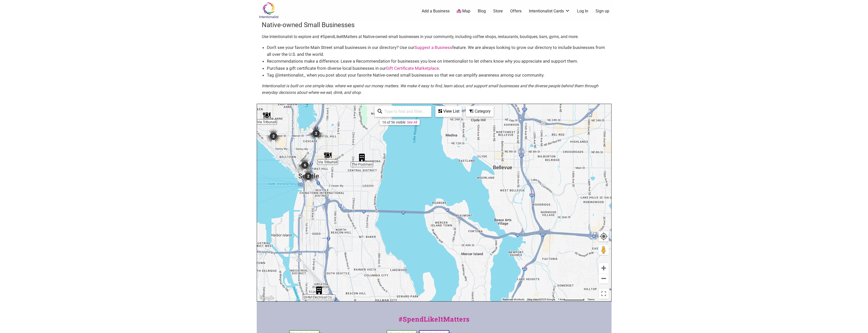 The image size is (868, 333). Describe the element at coordinates (498, 11) in the screenshot. I see `a: Store` at that location.